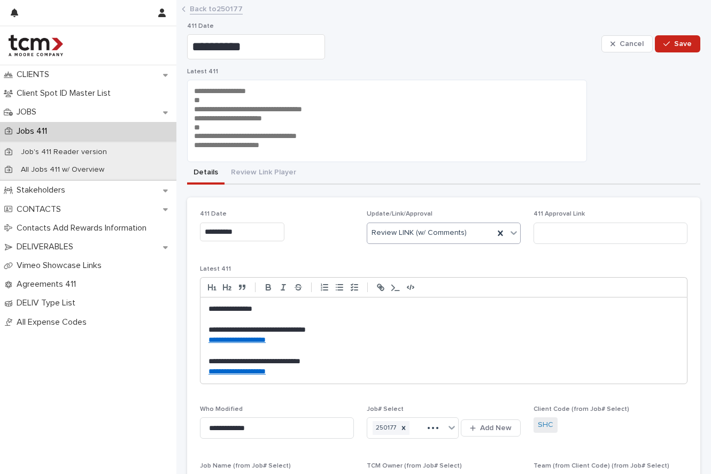 The width and height of the screenshot is (711, 474). I want to click on div: 250177, so click(385, 428).